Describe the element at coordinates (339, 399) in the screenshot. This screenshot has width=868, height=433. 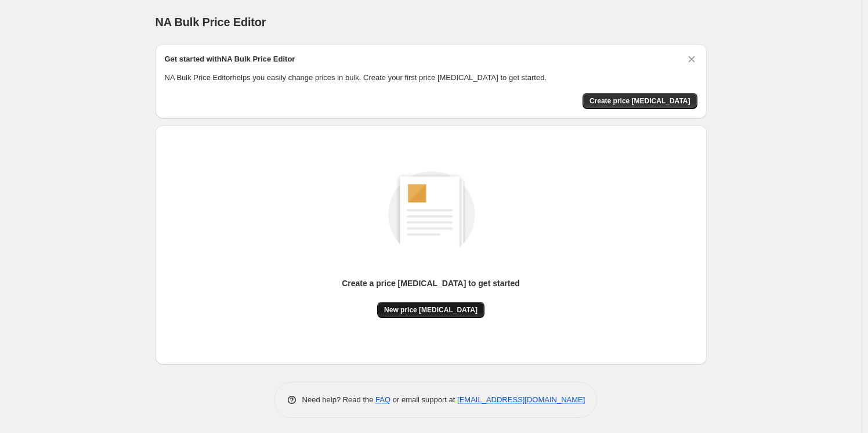
I see `span: Need help? Read the` at that location.